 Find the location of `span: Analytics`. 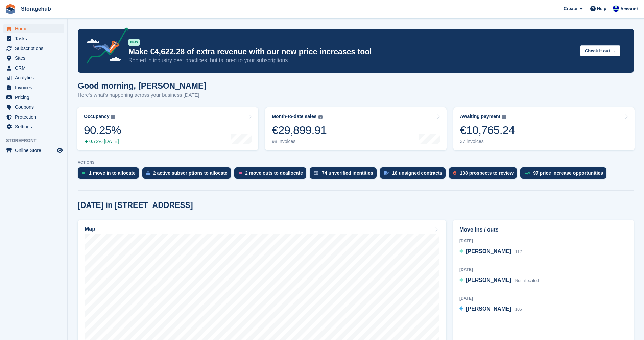

span: Analytics is located at coordinates (35, 78).